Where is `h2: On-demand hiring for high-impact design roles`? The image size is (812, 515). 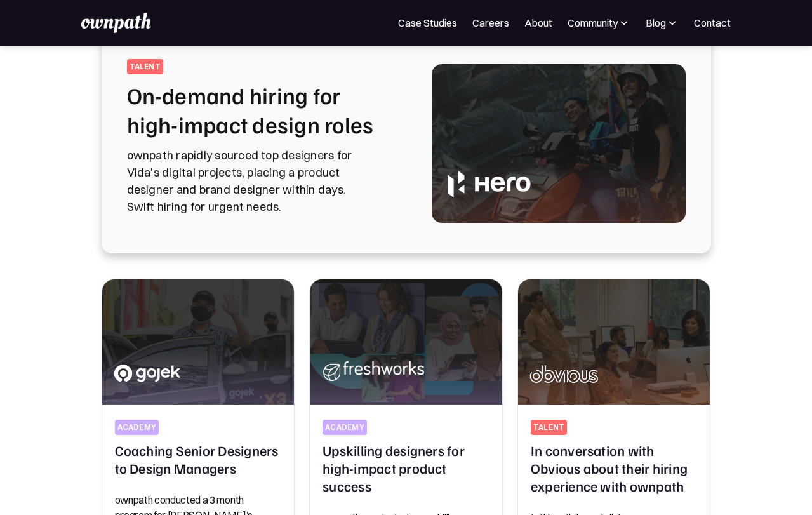
h2: On-demand hiring for high-impact design roles is located at coordinates (264, 110).